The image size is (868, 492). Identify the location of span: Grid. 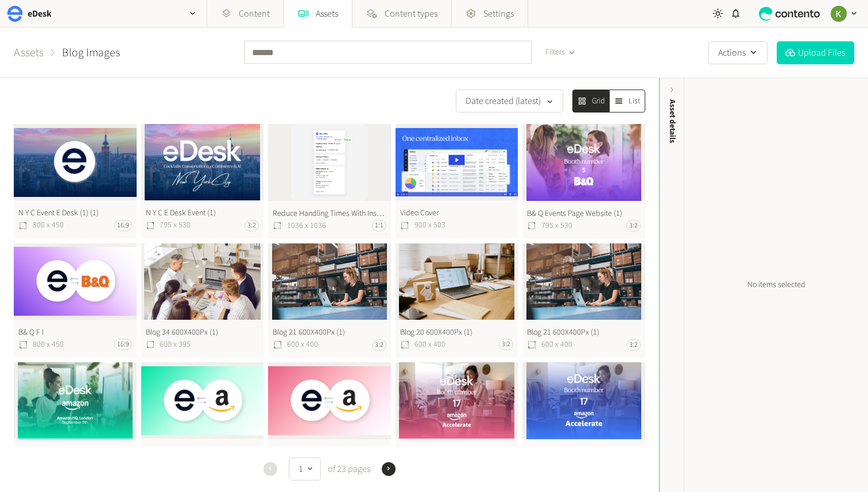
(598, 101).